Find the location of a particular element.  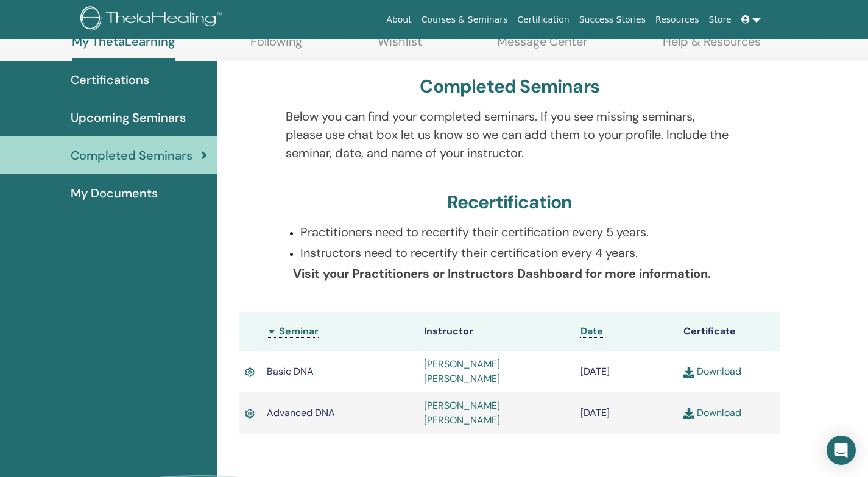

h3: Recertification is located at coordinates (509, 203).